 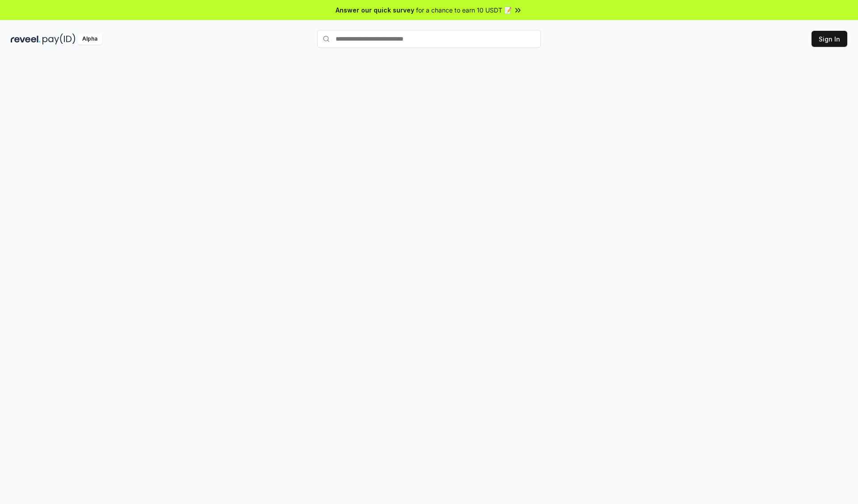 I want to click on div: Alpha, so click(x=90, y=39).